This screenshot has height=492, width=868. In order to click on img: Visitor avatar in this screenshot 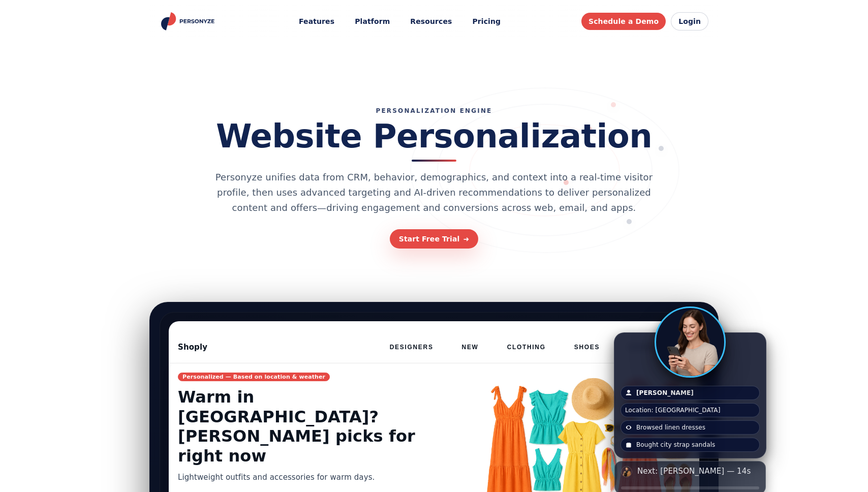, I will do `click(690, 342)`.